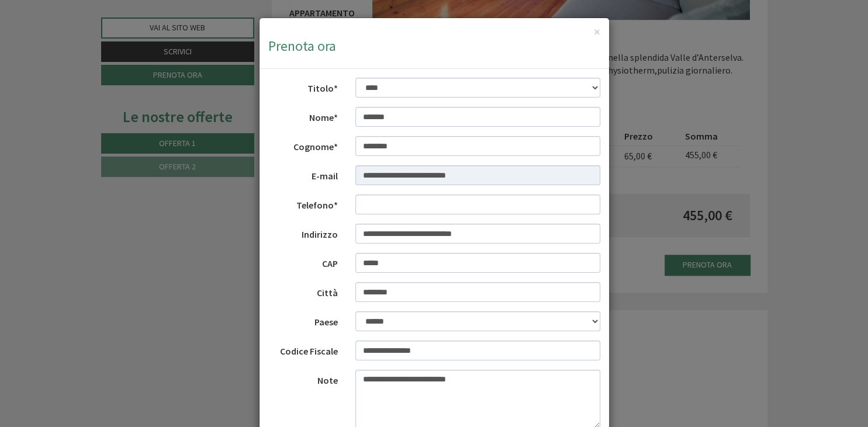 This screenshot has width=868, height=427. Describe the element at coordinates (303, 174) in the screenshot. I see `label: E-mail` at that location.